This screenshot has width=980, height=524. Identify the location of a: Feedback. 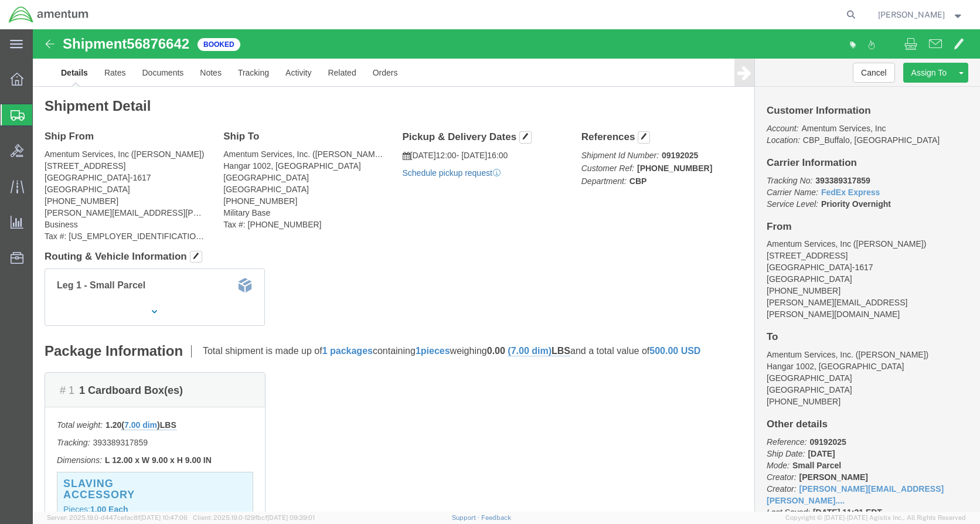
(496, 518).